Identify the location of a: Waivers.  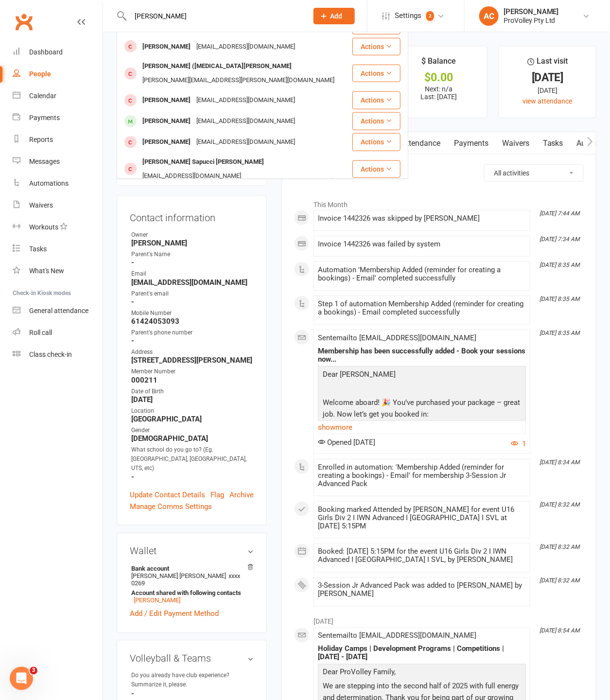
(516, 144).